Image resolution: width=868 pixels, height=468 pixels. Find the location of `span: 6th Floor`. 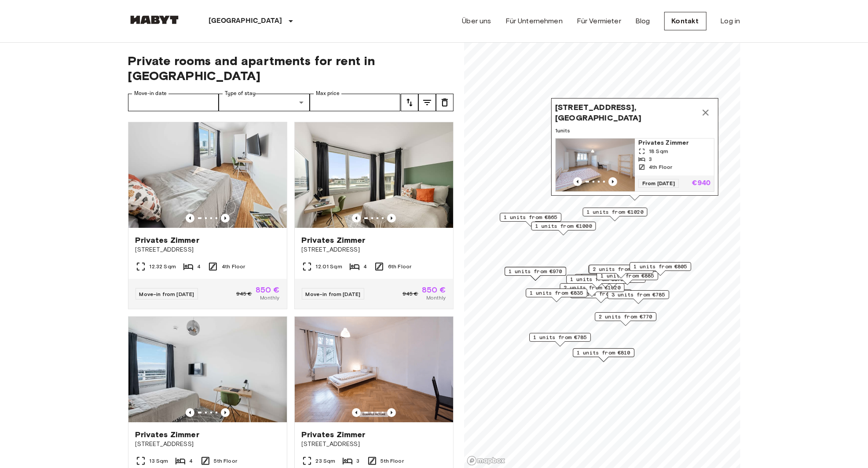

span: 6th Floor is located at coordinates (400, 267).